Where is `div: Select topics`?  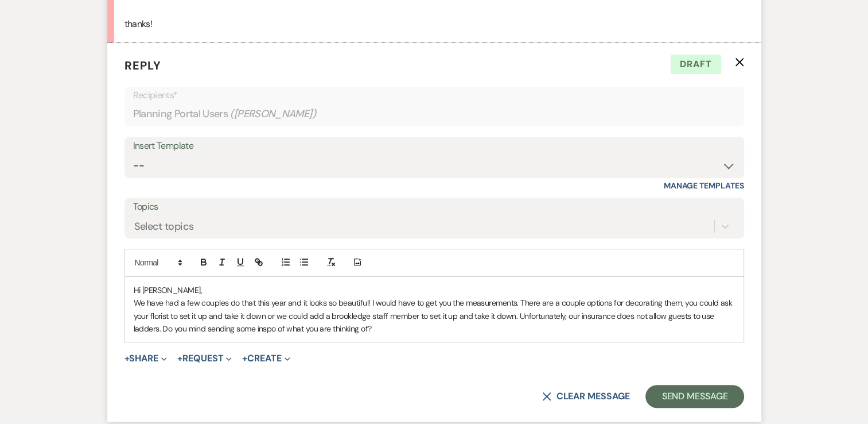
div: Select topics is located at coordinates (164, 226).